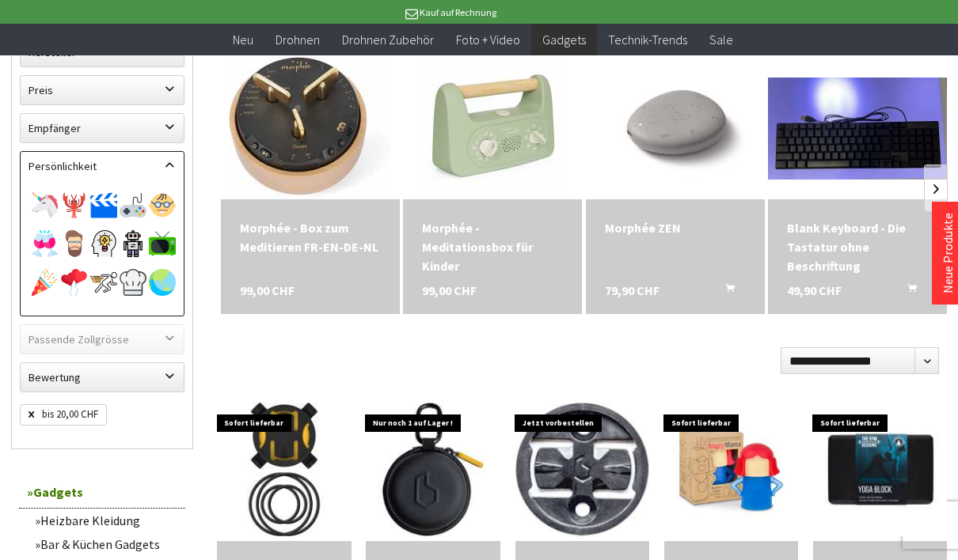 The height and width of the screenshot is (560, 958). I want to click on label: Empfänger, so click(103, 128).